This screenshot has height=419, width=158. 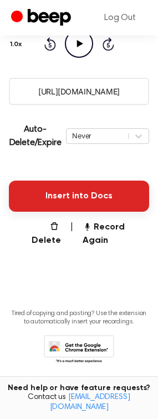 I want to click on p: Tired of copying and pasting? Use the extension to automatically insert your recordings., so click(x=79, y=318).